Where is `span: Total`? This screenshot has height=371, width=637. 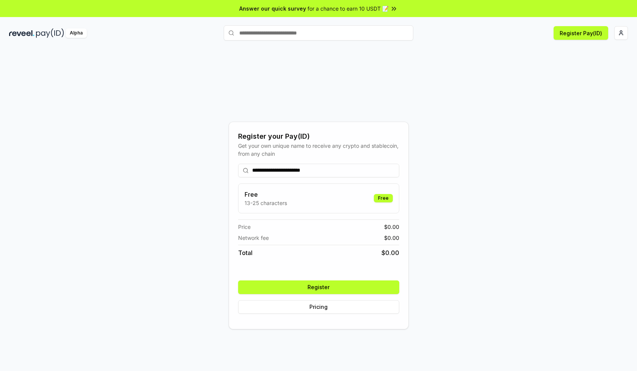 span: Total is located at coordinates (245, 253).